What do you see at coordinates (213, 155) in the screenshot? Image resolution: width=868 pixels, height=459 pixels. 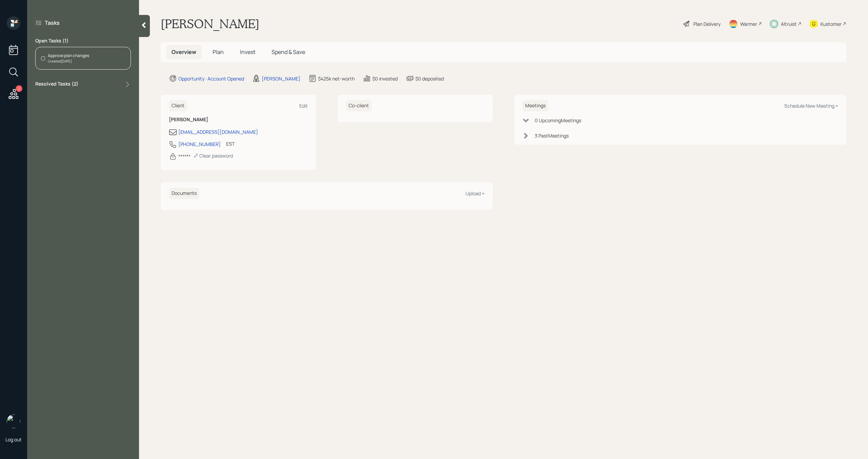 I see `div: Clear password` at bounding box center [213, 155].